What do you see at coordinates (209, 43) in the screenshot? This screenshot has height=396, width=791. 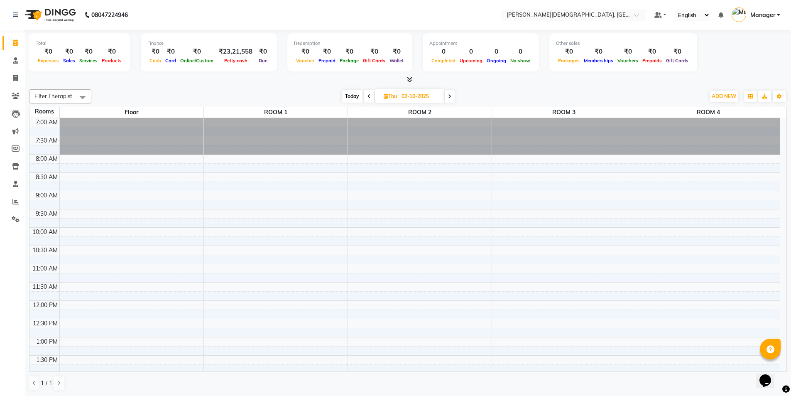 I see `div: Finance` at bounding box center [209, 43].